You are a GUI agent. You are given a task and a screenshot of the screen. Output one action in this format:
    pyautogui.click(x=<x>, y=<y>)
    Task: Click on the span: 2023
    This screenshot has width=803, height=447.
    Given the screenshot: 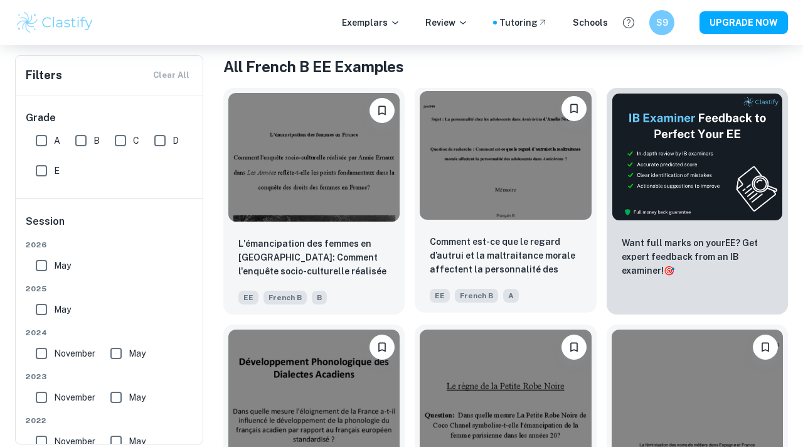 What is the action you would take?
    pyautogui.click(x=110, y=376)
    